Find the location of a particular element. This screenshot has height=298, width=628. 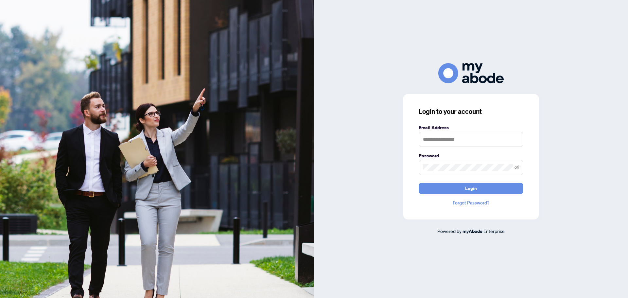

a: myAbode is located at coordinates (472, 231).